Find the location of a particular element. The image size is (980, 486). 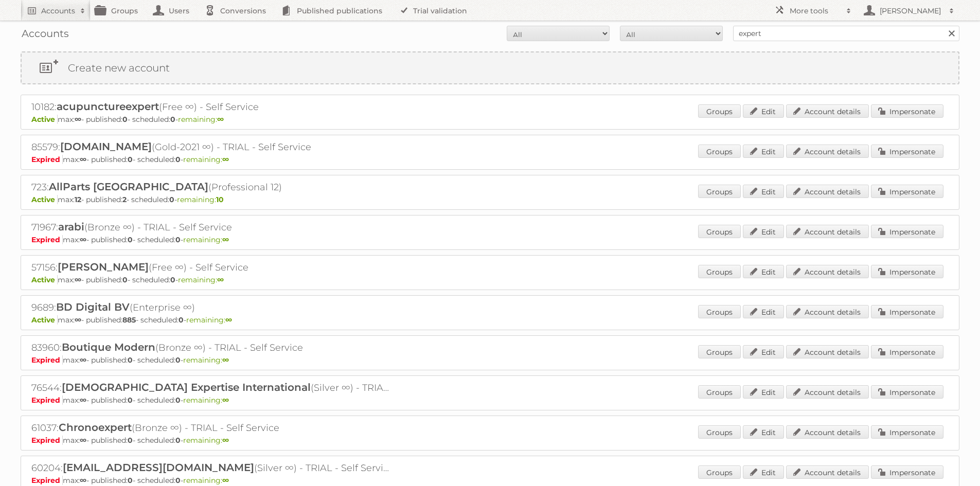

span: Chronoexpert is located at coordinates (96, 427).